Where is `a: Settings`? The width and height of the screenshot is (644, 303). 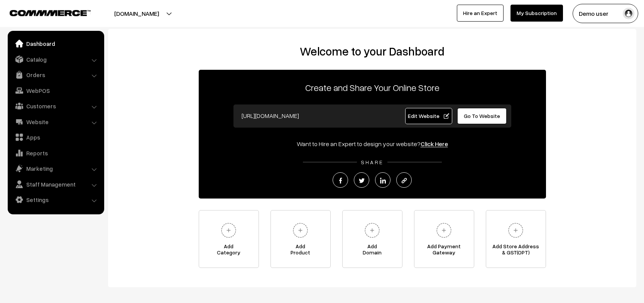 a: Settings is located at coordinates (56, 200).